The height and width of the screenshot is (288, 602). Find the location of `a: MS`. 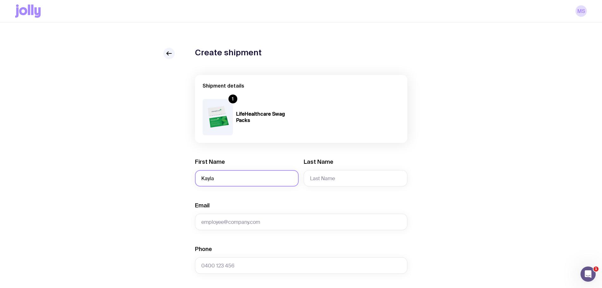

a: MS is located at coordinates (581, 11).